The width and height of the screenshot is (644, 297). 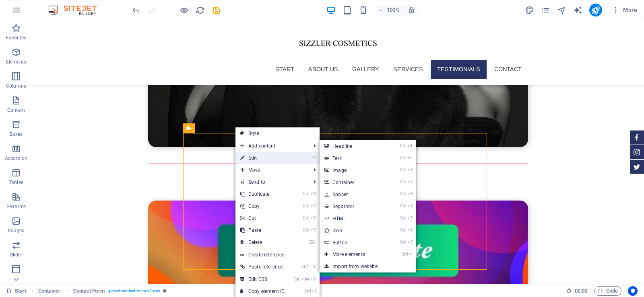 What do you see at coordinates (352, 231) in the screenshot?
I see `a: Ctrl8Icon` at bounding box center [352, 231].